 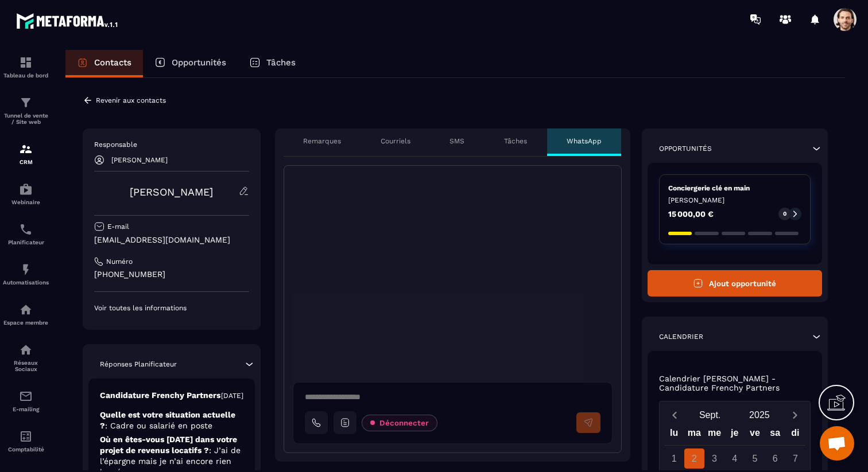 What do you see at coordinates (104, 64) in the screenshot?
I see `a: Contacts` at bounding box center [104, 64].